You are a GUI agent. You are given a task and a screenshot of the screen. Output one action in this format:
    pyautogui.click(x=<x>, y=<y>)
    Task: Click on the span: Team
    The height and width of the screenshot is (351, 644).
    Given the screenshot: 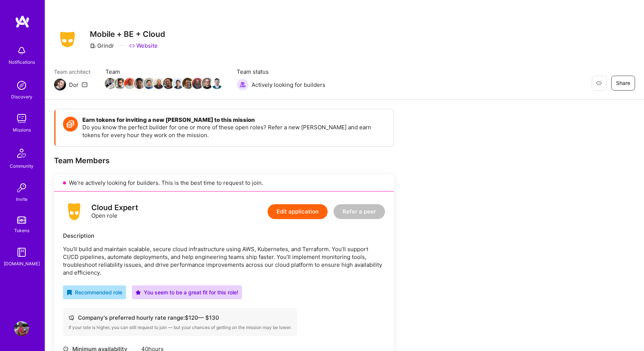 What is the action you would take?
    pyautogui.click(x=164, y=72)
    